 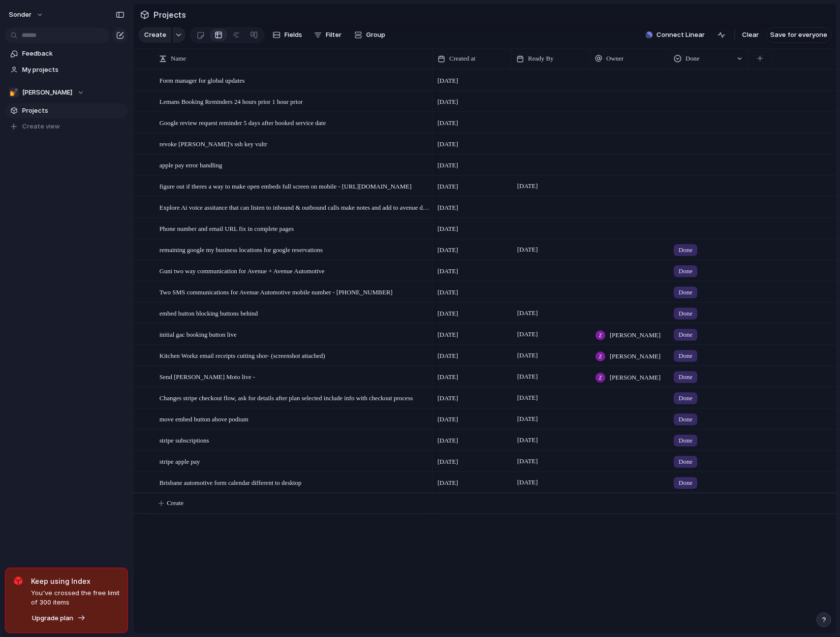 What do you see at coordinates (179, 460) in the screenshot?
I see `span: stripe apple pay` at bounding box center [179, 460].